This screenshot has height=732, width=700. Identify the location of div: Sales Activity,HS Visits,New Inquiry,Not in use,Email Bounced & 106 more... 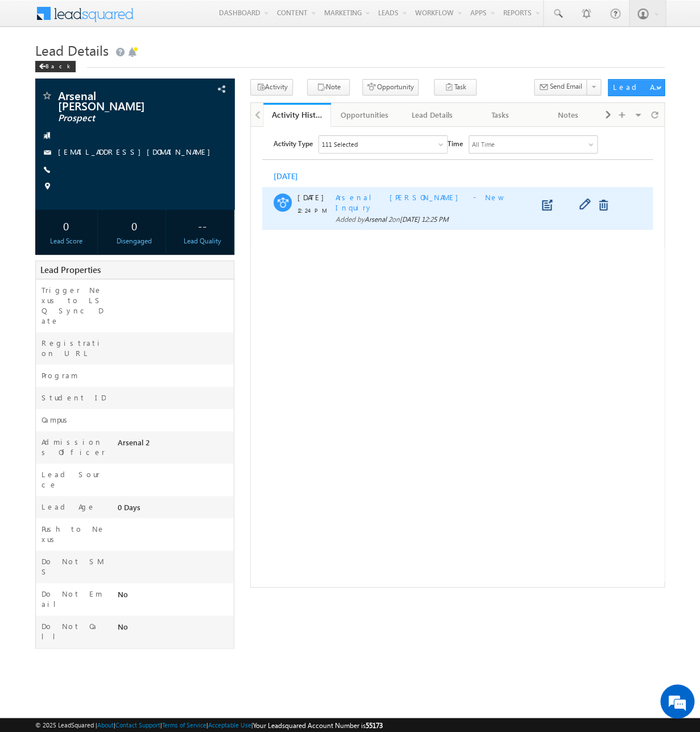
(132, 17).